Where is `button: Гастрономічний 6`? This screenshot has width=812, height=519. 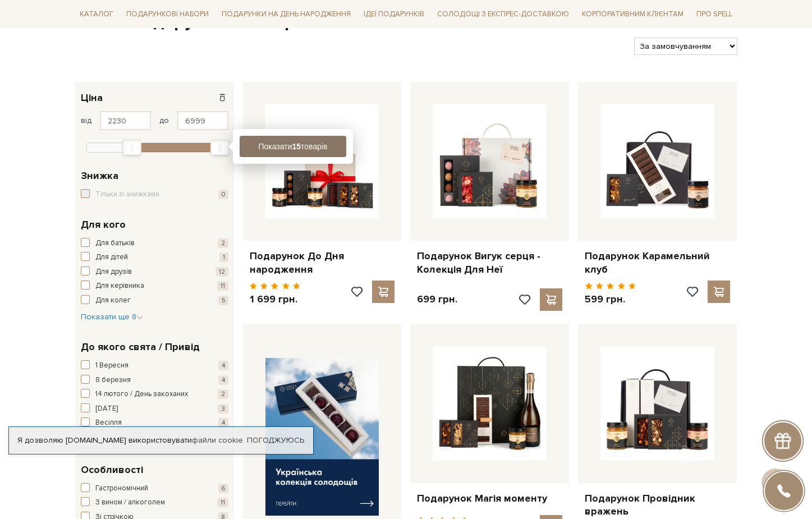
button: Гастрономічний 6 is located at coordinates (154, 489).